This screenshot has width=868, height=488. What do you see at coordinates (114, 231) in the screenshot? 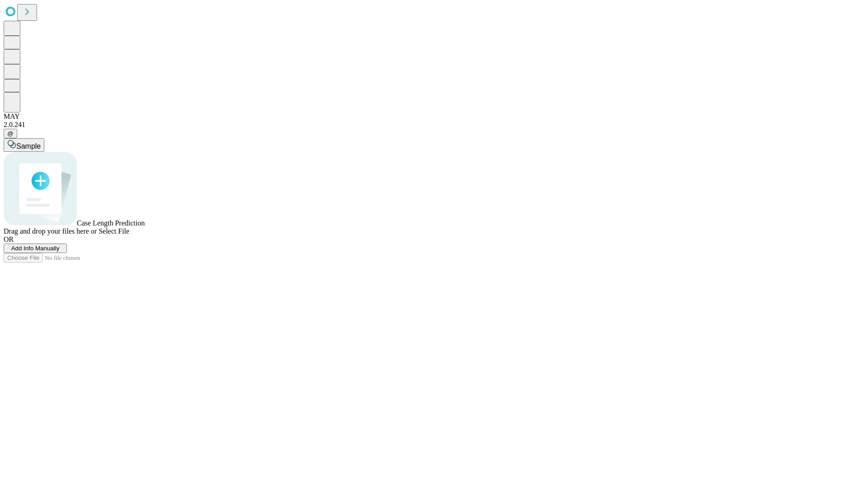
I see `span: Select File` at bounding box center [114, 231].